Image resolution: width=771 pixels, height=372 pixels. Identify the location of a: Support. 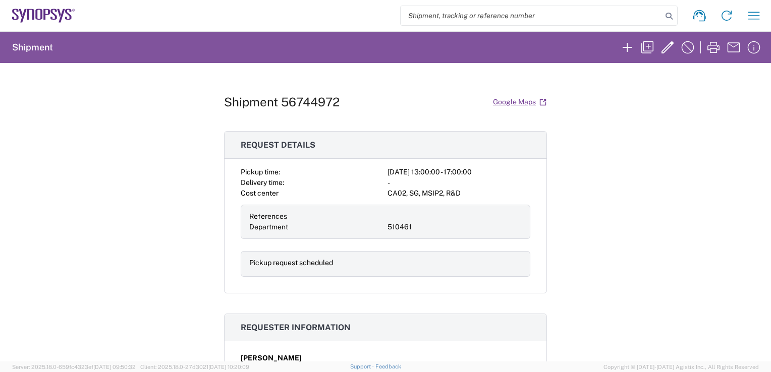
(363, 367).